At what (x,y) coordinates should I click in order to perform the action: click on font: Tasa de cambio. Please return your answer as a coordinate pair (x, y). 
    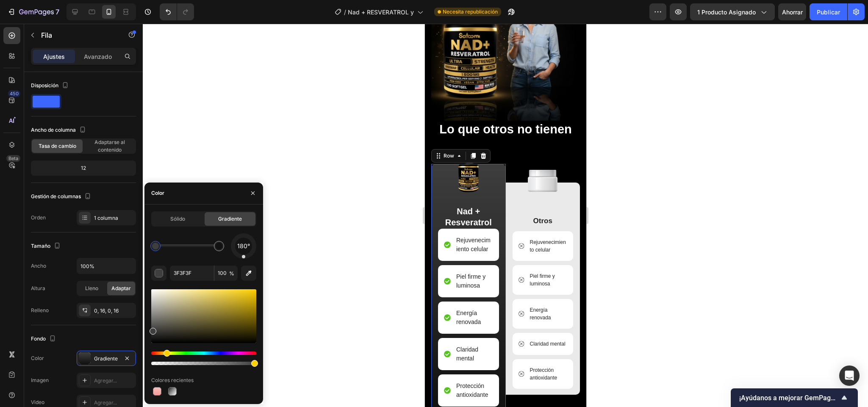
    Looking at the image, I should click on (57, 145).